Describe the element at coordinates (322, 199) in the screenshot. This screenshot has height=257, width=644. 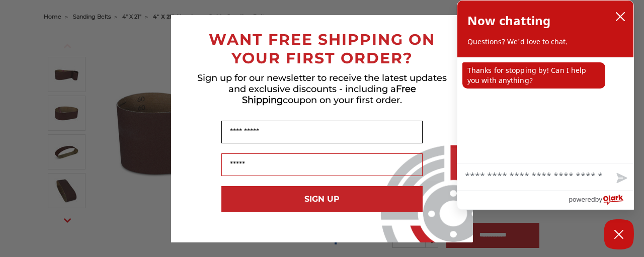
I see `button: SIGN UP` at that location.